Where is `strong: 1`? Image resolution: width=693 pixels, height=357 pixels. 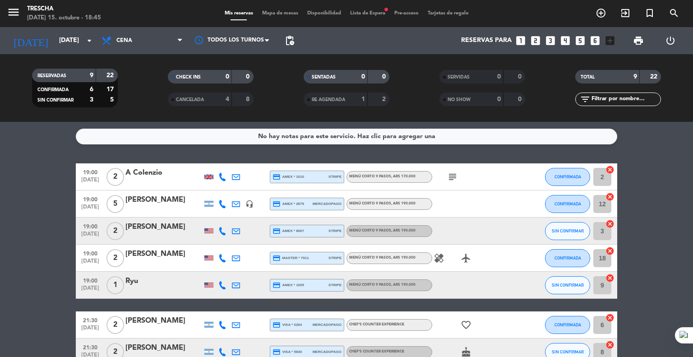 strong: 1 is located at coordinates (363, 99).